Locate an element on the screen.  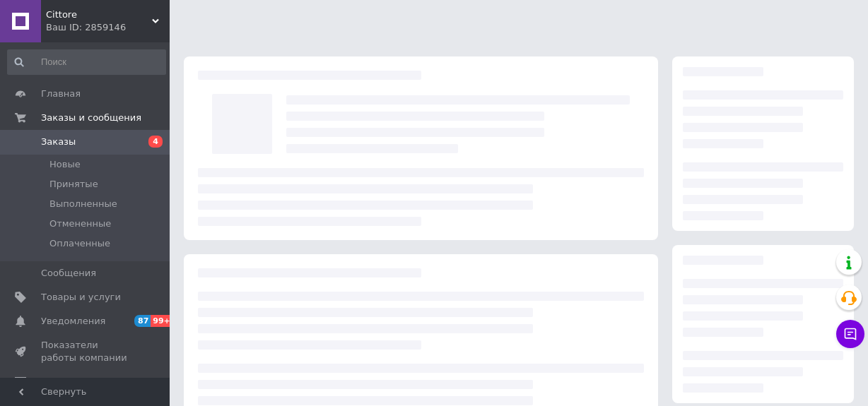
span: Выполненные is located at coordinates (84, 204).